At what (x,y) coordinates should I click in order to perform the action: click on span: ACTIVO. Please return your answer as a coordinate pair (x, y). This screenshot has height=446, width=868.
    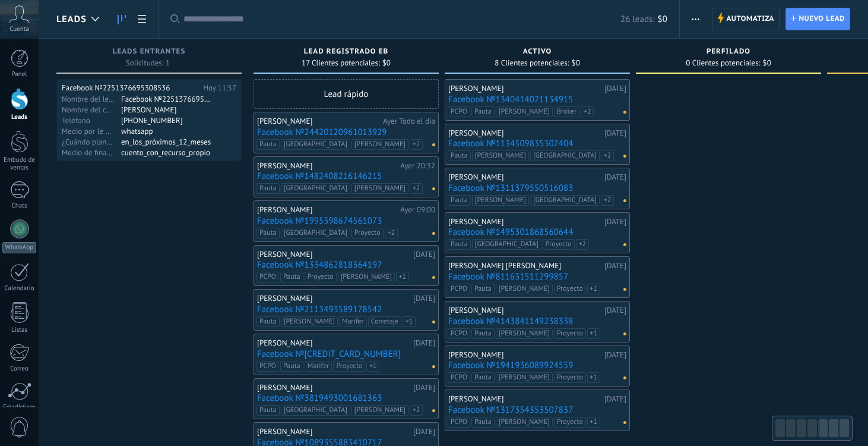
    Looking at the image, I should click on (537, 52).